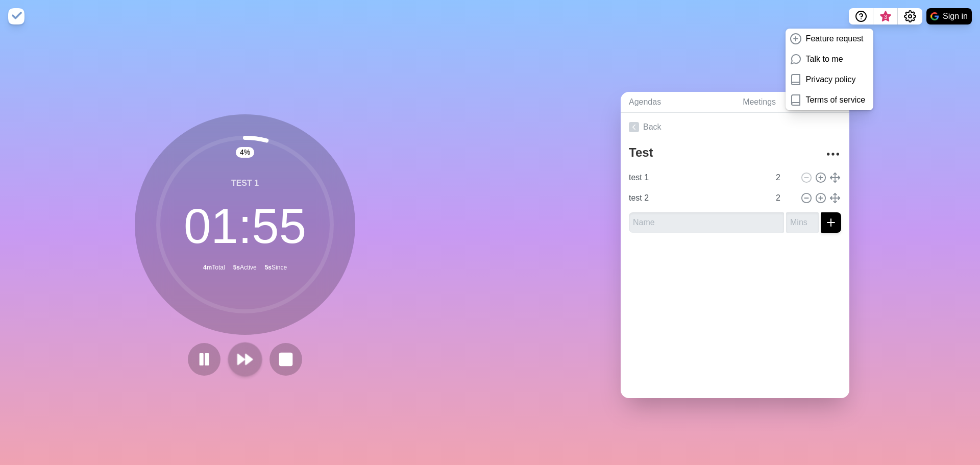  Describe the element at coordinates (830, 100) in the screenshot. I see `a: Terms of service` at that location.